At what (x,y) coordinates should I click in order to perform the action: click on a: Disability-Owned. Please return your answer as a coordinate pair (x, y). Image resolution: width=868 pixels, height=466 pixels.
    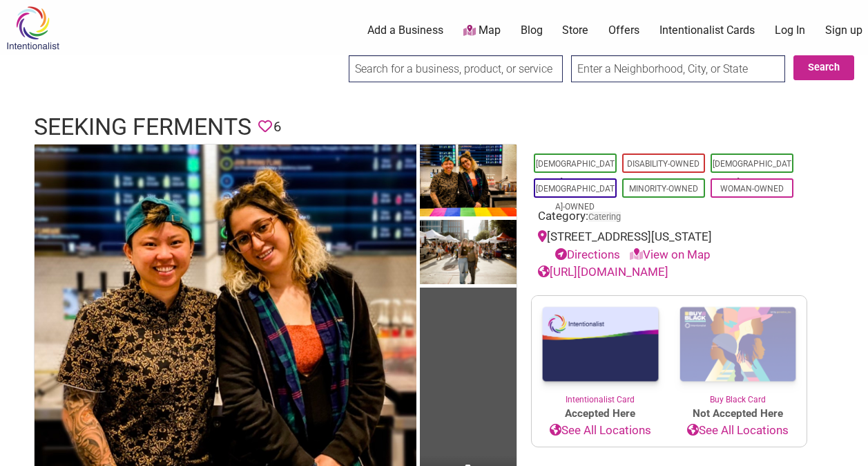
    Looking at the image, I should click on (663, 164).